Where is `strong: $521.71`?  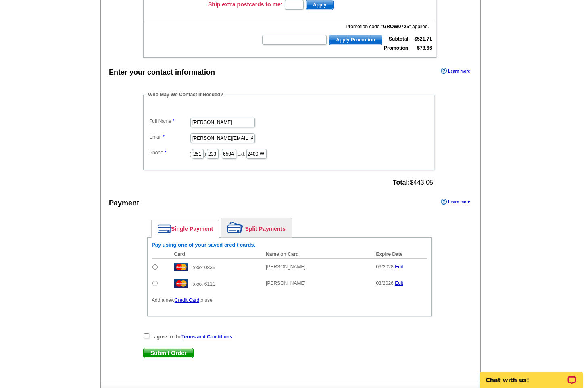 strong: $521.71 is located at coordinates (423, 39).